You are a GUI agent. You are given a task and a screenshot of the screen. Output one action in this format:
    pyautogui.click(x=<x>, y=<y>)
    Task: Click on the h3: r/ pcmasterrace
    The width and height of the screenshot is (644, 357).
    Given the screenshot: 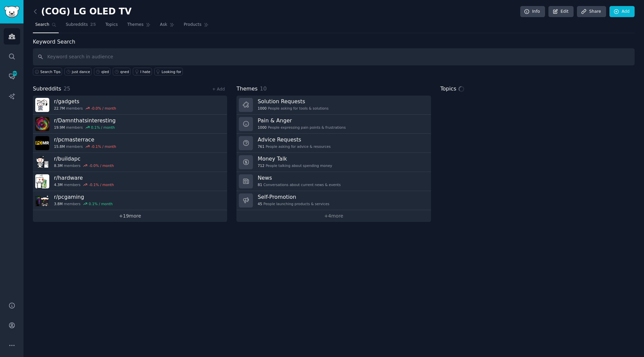 What is the action you would take?
    pyautogui.click(x=85, y=139)
    